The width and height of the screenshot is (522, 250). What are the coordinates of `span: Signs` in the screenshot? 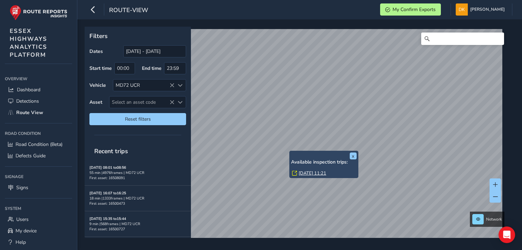 It's located at (22, 187).